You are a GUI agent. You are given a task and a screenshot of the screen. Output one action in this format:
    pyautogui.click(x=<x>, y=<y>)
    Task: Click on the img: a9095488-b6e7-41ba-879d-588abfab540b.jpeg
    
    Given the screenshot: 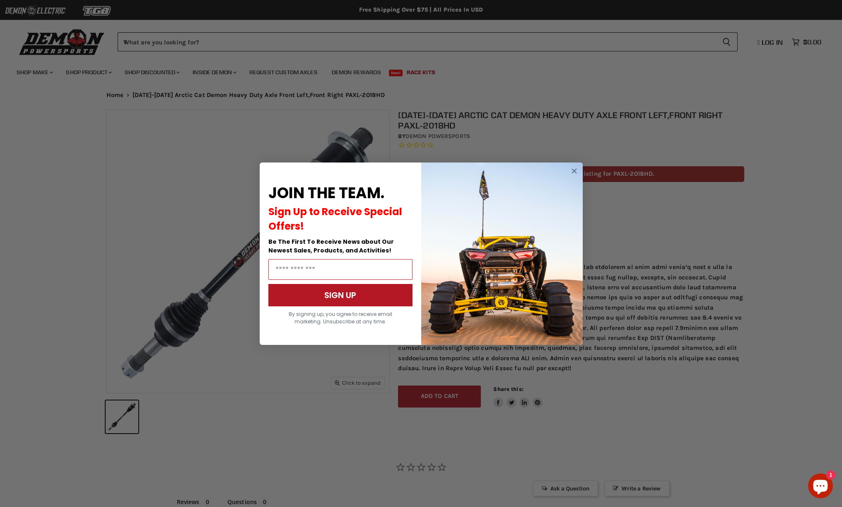 What is the action you would take?
    pyautogui.click(x=502, y=254)
    